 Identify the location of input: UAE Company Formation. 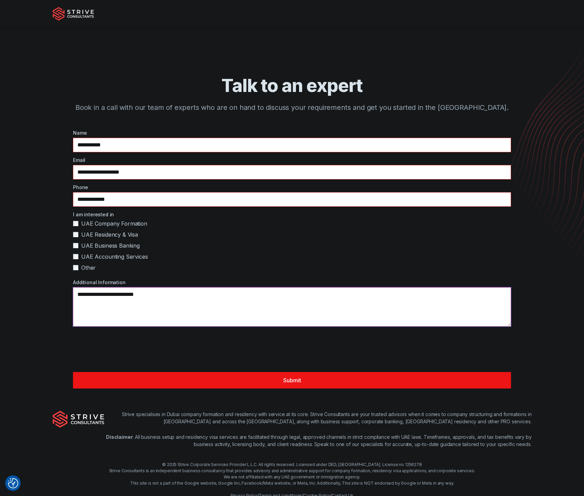
(76, 223).